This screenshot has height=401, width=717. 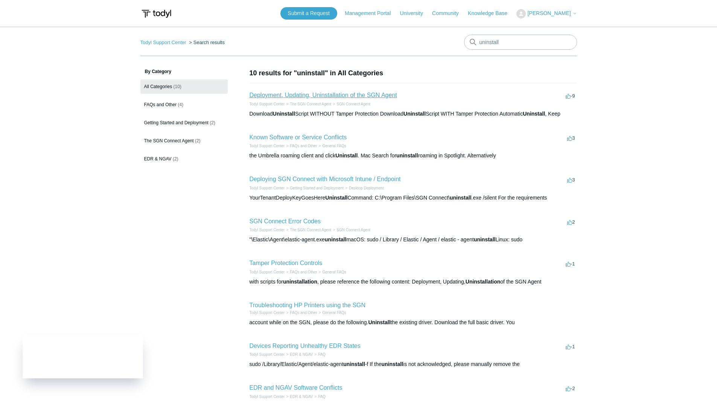 What do you see at coordinates (491, 13) in the screenshot?
I see `a: Knowledge Base` at bounding box center [491, 13].